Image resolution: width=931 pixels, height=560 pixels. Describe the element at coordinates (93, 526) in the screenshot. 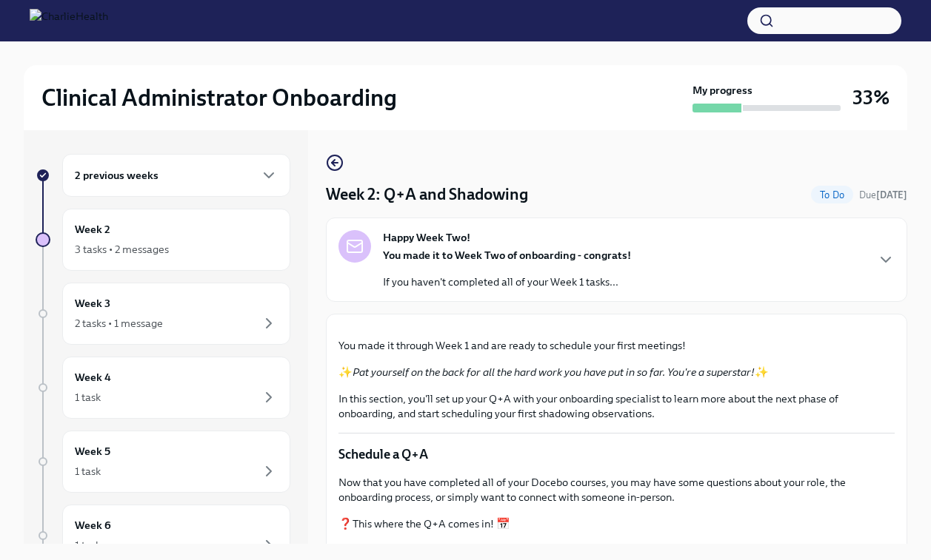

I see `h6: Week 6` at that location.